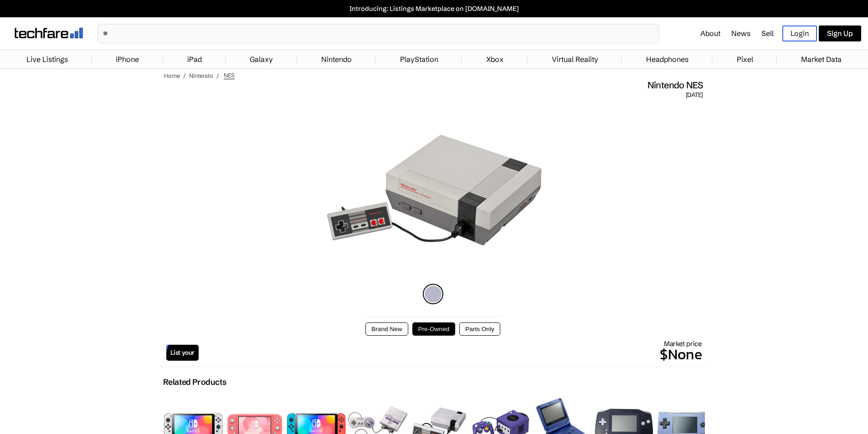  Describe the element at coordinates (434, 329) in the screenshot. I see `button: Pre-Owned` at that location.